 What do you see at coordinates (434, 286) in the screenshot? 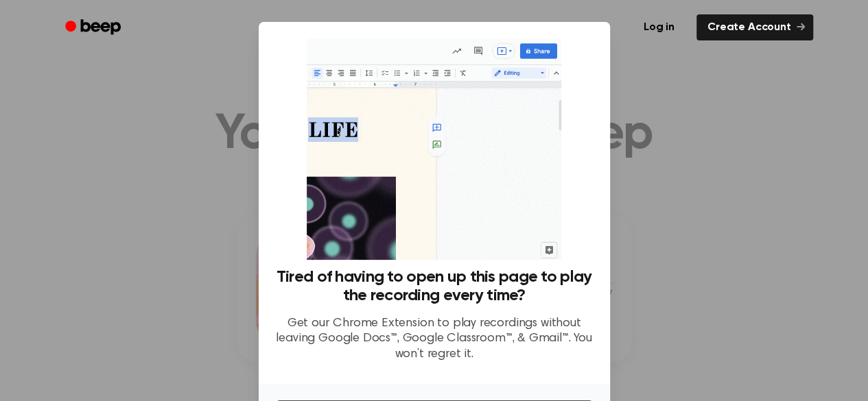
I see `h3: Tired of having to open up this page to play the recording every time?` at bounding box center [434, 286].